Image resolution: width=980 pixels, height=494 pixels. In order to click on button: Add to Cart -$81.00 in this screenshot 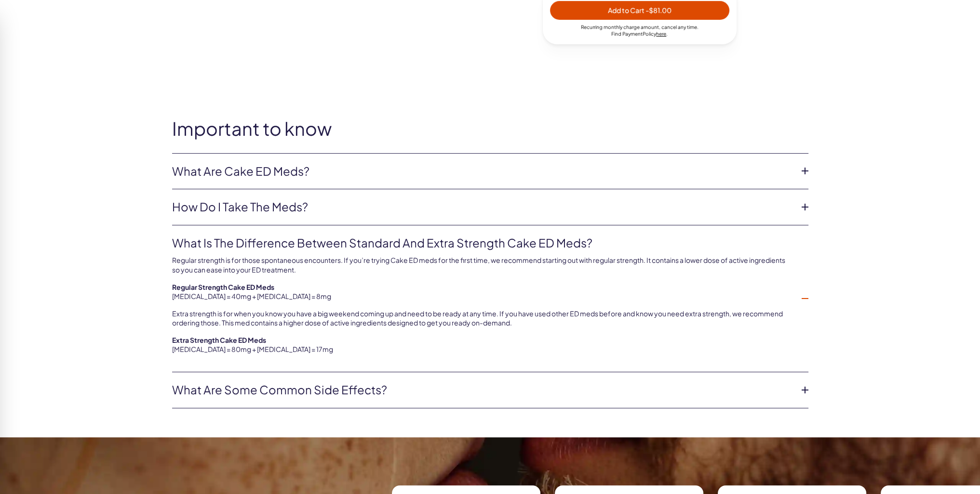, I will do `click(640, 10)`.